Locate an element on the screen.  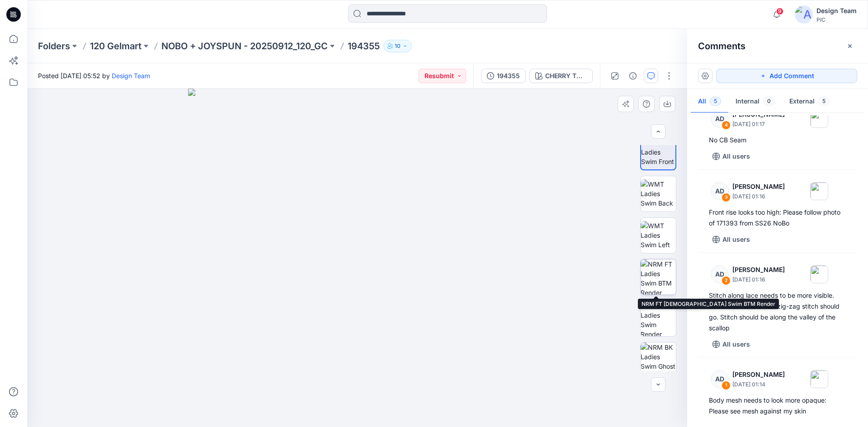
div: 4 is located at coordinates (726, 125).